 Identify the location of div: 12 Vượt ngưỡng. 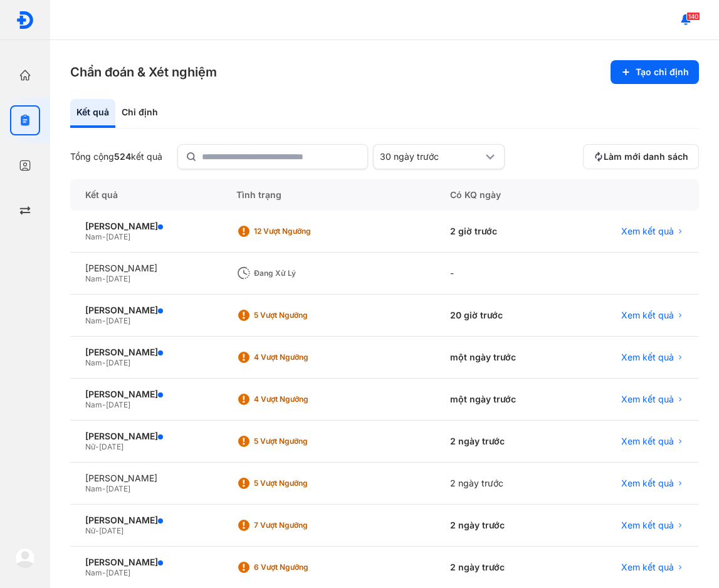
(304, 232).